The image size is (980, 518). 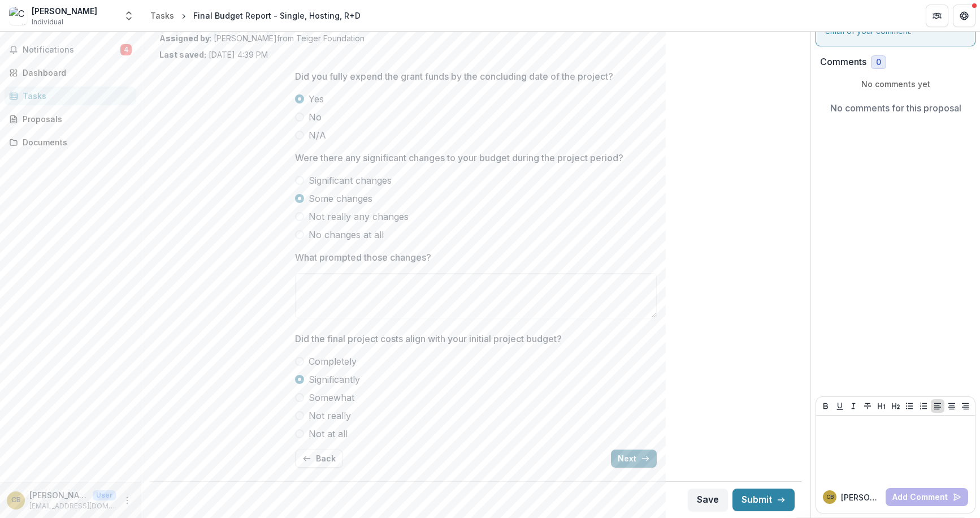 I want to click on p: User, so click(x=104, y=495).